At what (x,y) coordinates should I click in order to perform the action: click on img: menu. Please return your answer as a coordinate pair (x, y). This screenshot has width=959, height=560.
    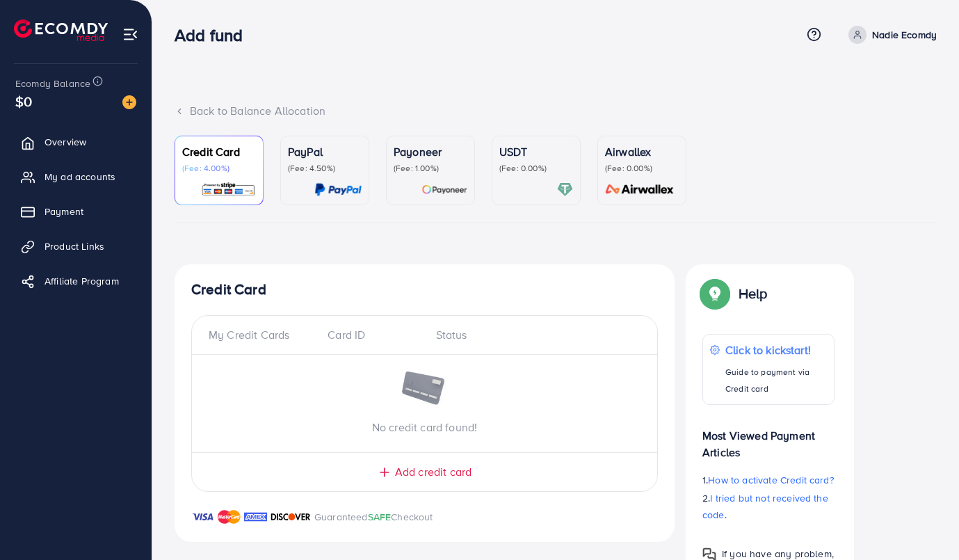
    Looking at the image, I should click on (130, 34).